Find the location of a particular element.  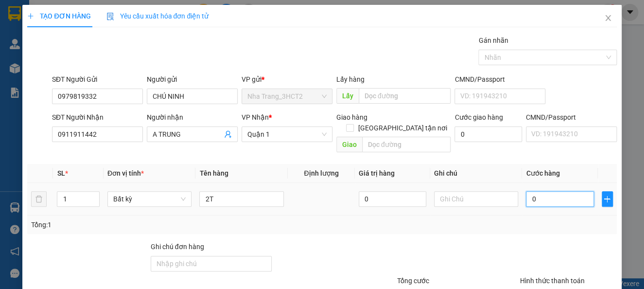

div: VP gửi is located at coordinates (287, 79).